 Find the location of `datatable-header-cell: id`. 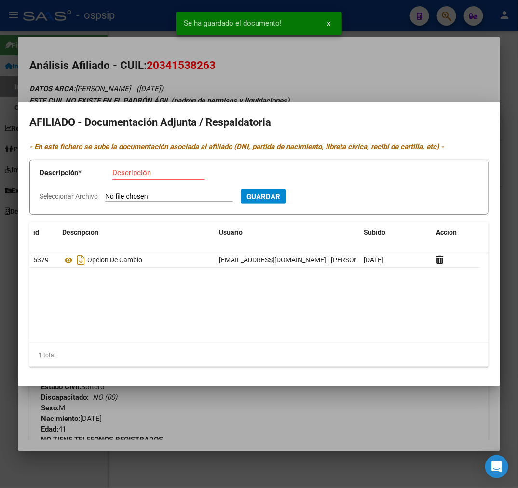

datatable-header-cell: id is located at coordinates (44, 233).